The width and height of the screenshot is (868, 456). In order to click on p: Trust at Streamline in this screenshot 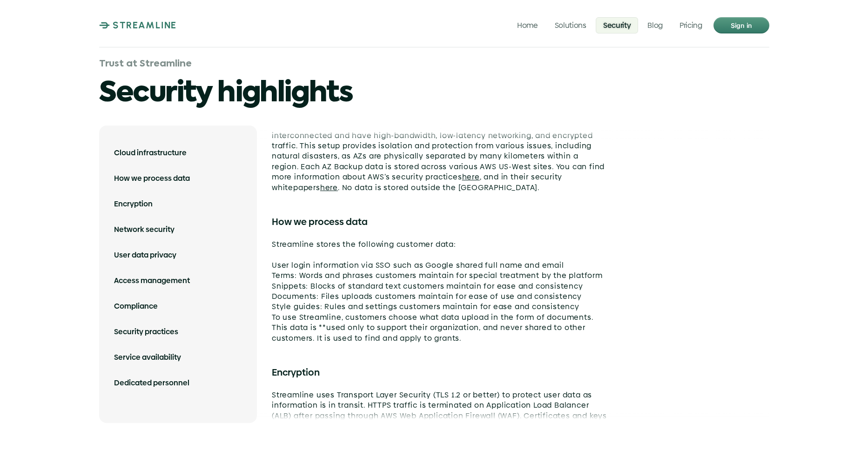, I will do `click(145, 64)`.